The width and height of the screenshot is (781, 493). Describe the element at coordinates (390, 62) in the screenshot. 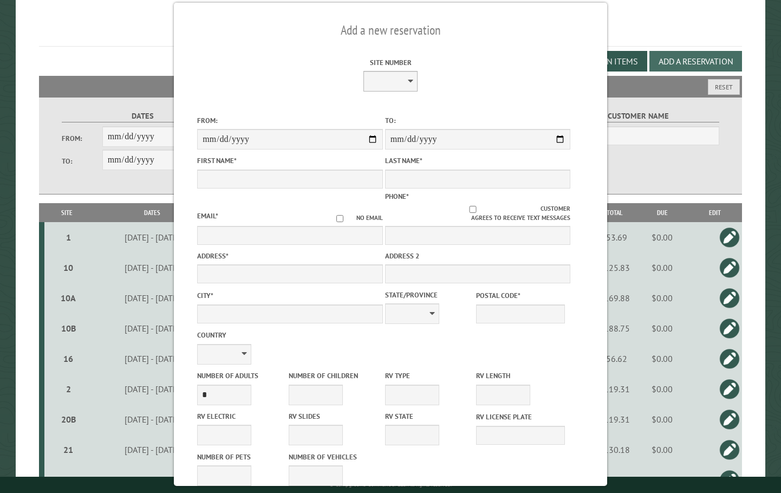

I see `label: Site Number` at that location.